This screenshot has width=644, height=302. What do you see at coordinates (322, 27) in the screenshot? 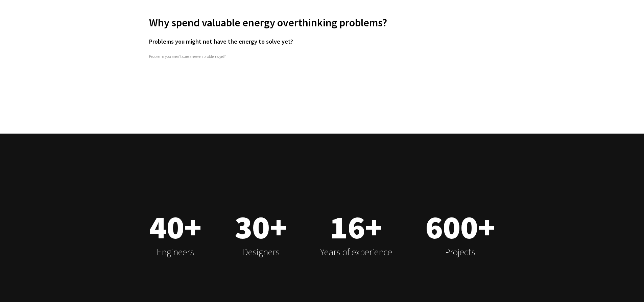
I see `p: Why spend valuable energy overthinking problems?` at bounding box center [322, 27].